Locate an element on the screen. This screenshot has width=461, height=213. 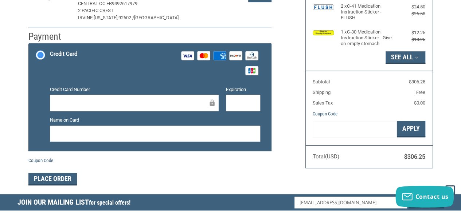
span: Contact us is located at coordinates (432, 197).